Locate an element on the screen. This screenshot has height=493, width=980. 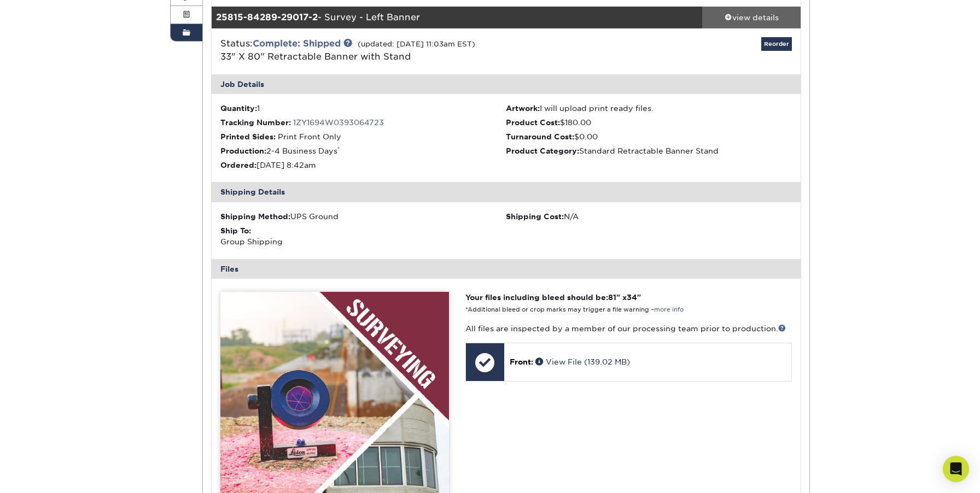
li: Standard Retractable Banner Stand is located at coordinates (648, 151).